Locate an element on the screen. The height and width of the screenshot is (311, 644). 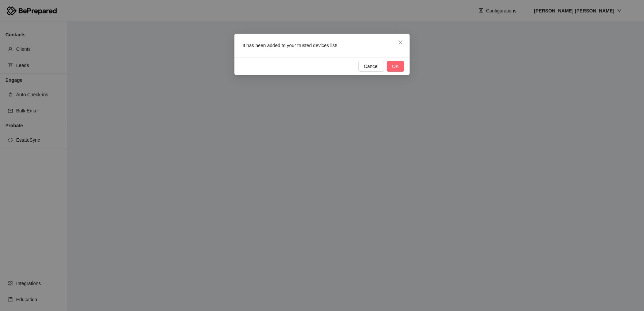
button: OK is located at coordinates (396, 66).